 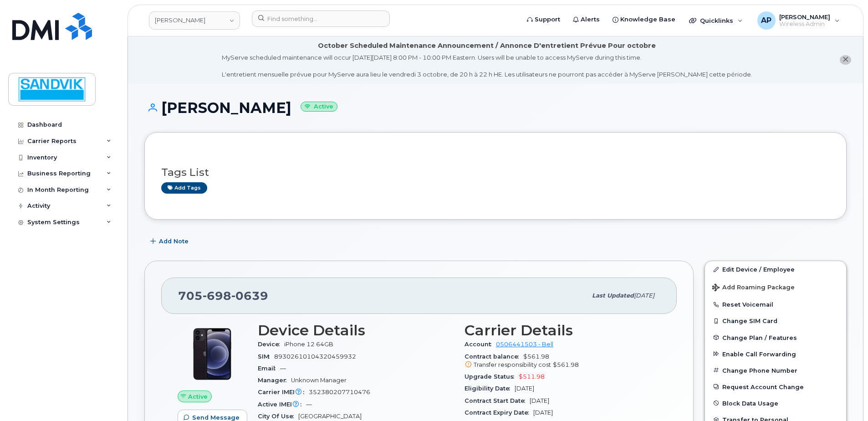 What do you see at coordinates (497, 400) in the screenshot?
I see `span: Contract Start Date` at bounding box center [497, 400].